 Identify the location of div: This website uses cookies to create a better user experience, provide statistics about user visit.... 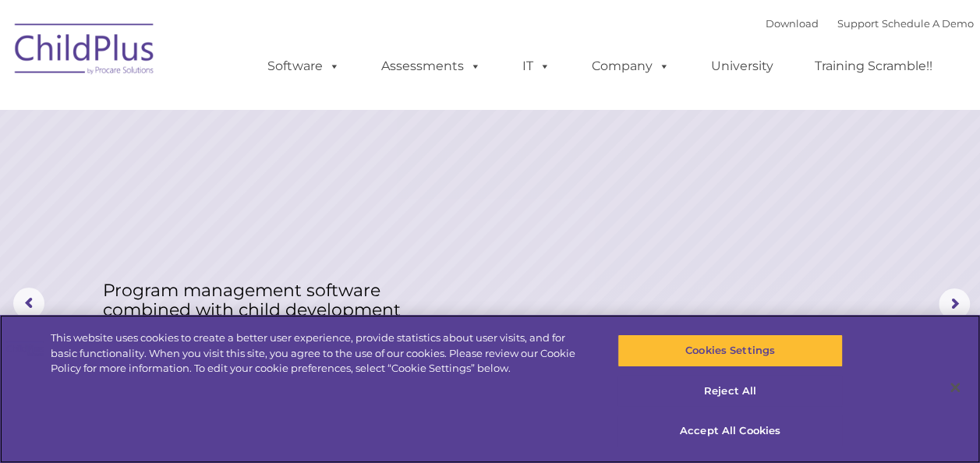
(319, 353).